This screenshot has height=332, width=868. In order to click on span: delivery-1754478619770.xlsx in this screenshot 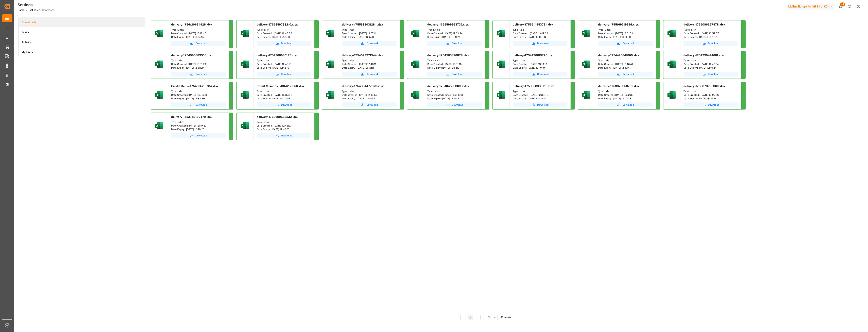, I will do `click(533, 55)`.